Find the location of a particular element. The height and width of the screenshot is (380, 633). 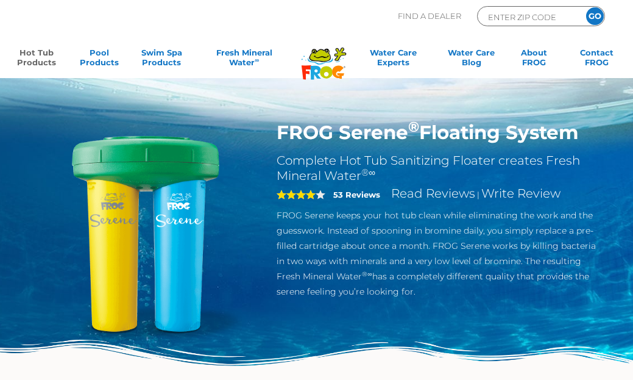

a: Swim SpaProducts is located at coordinates (162, 60).